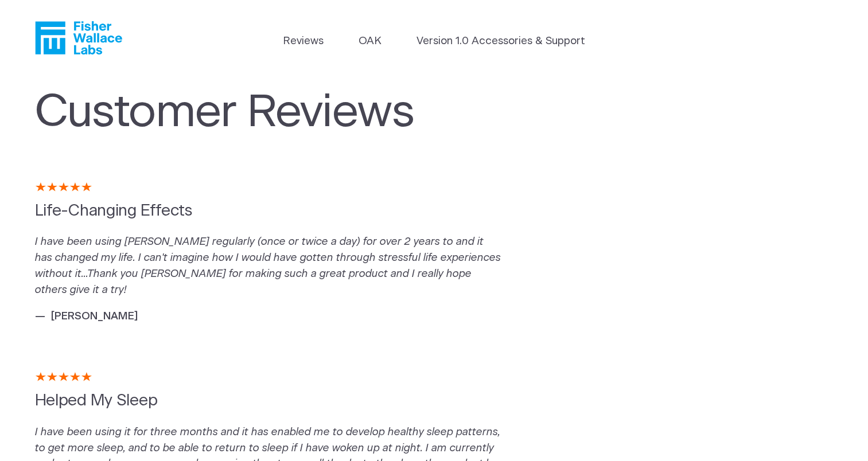 The width and height of the screenshot is (868, 461). I want to click on h5: Helped My Sleep, so click(434, 401).